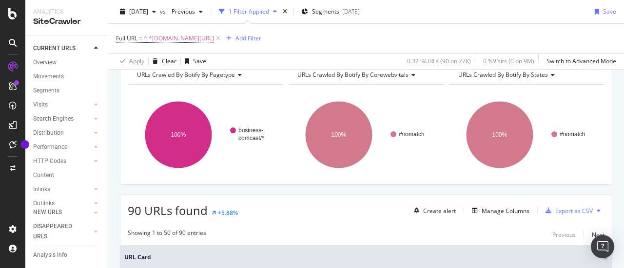 The width and height of the screenshot is (624, 268). Describe the element at coordinates (169, 61) in the screenshot. I see `div: Clear` at that location.